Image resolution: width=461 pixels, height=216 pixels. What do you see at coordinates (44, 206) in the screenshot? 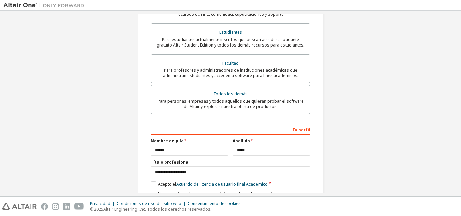
I see `img: facebook.svg` at bounding box center [44, 206].